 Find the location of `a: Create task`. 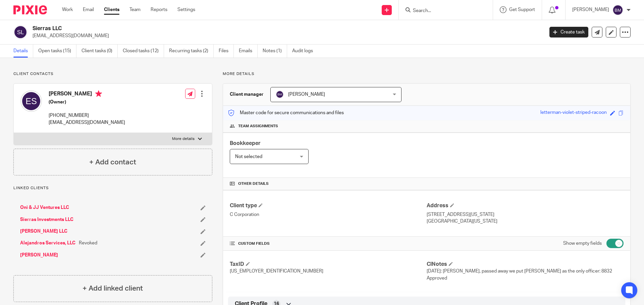

a: Create task is located at coordinates (569, 32).